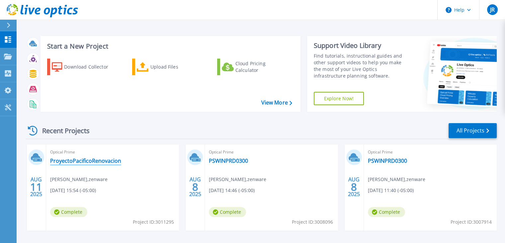 This screenshot has height=243, width=505. I want to click on div: Find tutorials, instructional guides and other support videos to help you make the most of your L..., so click(362, 66).